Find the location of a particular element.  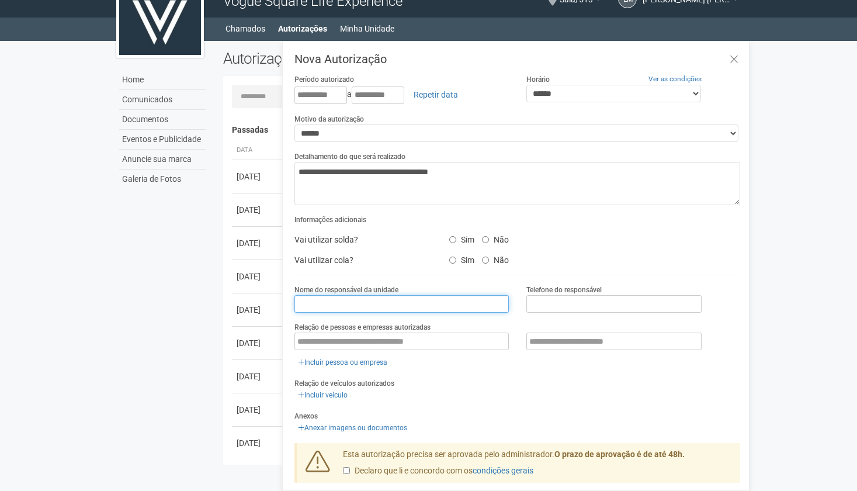

input: Declaro que li e concordo com oscondições gerais is located at coordinates (346, 470).